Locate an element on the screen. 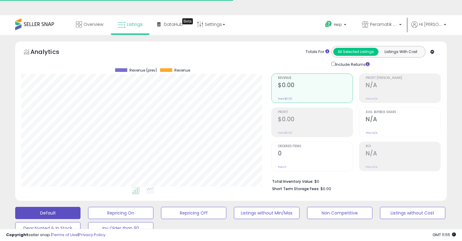  button: Default is located at coordinates (48, 213).